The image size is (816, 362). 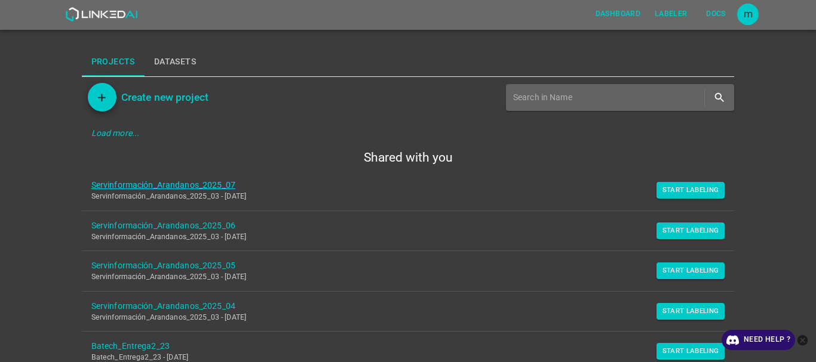 I want to click on a: Need Help ?, so click(x=758, y=340).